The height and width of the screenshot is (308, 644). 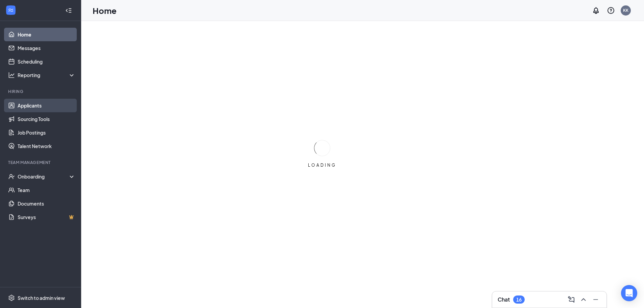 What do you see at coordinates (596, 299) in the screenshot?
I see `svg: Minimize` at bounding box center [596, 299].